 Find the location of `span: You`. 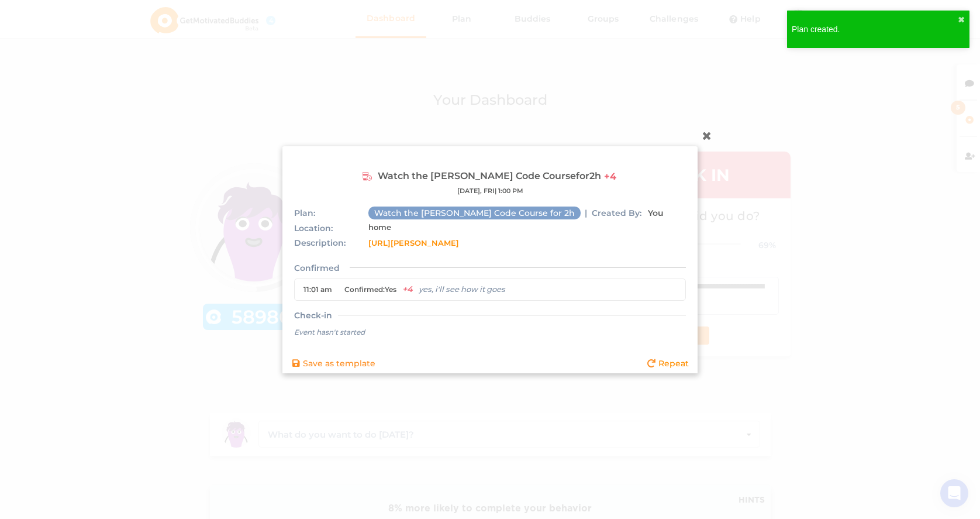

span: You is located at coordinates (655, 213).